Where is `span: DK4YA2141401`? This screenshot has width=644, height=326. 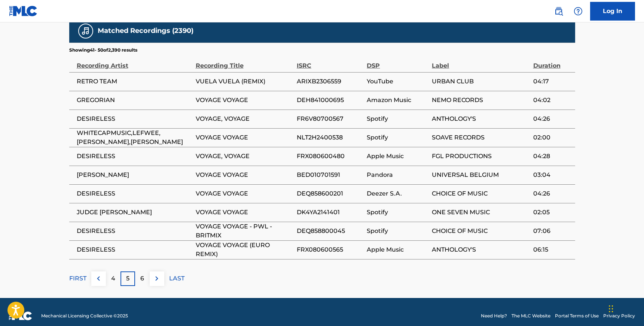 span: DK4YA2141401 is located at coordinates (330, 212).